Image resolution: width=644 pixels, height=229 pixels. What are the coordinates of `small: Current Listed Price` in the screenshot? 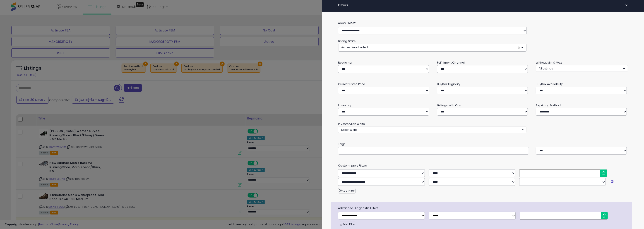 It's located at (351, 84).